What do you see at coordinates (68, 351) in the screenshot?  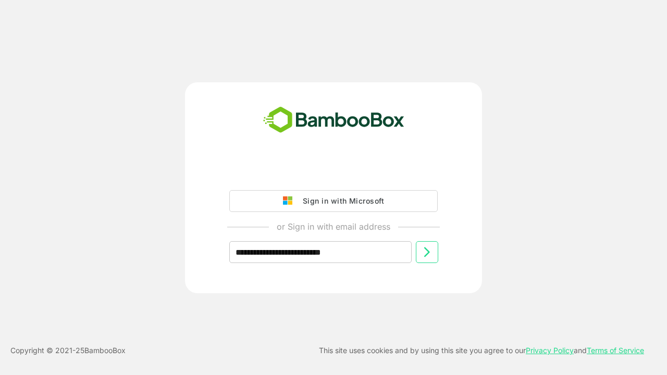 I see `p: Copyright © 2021- 25 BambooBox` at bounding box center [68, 351].